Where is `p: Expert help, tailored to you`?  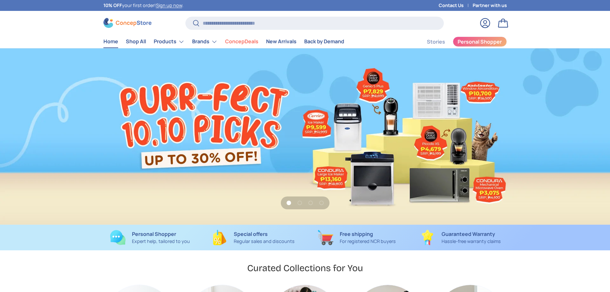 p: Expert help, tailored to you is located at coordinates (161, 241).